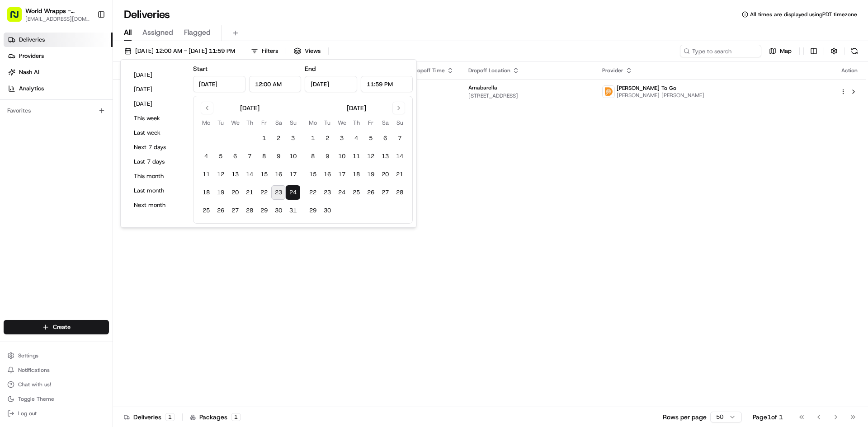 Image resolution: width=868 pixels, height=427 pixels. What do you see at coordinates (264, 123) in the screenshot?
I see `th: Friday` at bounding box center [264, 123].